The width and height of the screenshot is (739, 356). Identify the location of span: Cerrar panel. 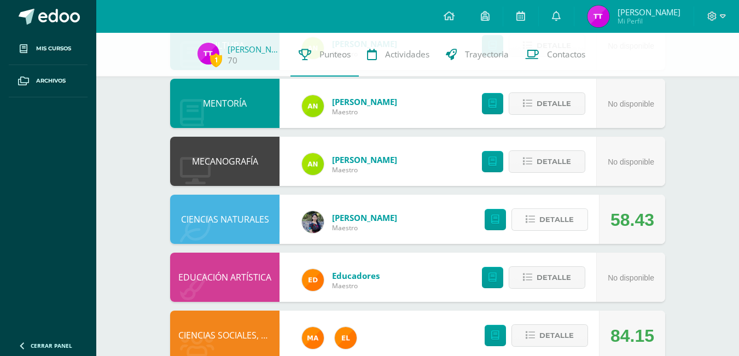
(51, 346).